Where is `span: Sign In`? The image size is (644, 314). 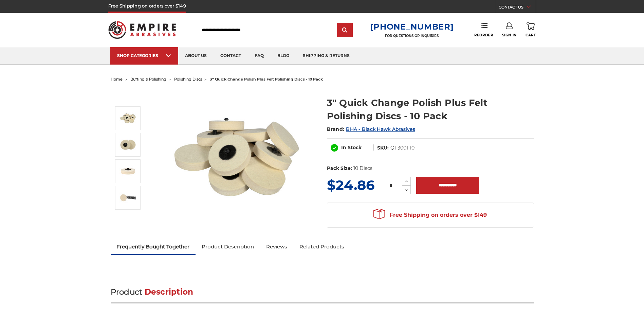 span: Sign In is located at coordinates (509, 35).